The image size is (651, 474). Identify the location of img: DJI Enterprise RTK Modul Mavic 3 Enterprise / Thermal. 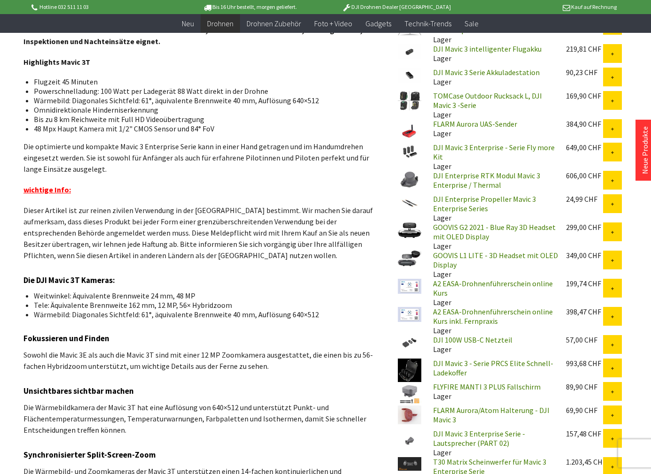
(409, 180).